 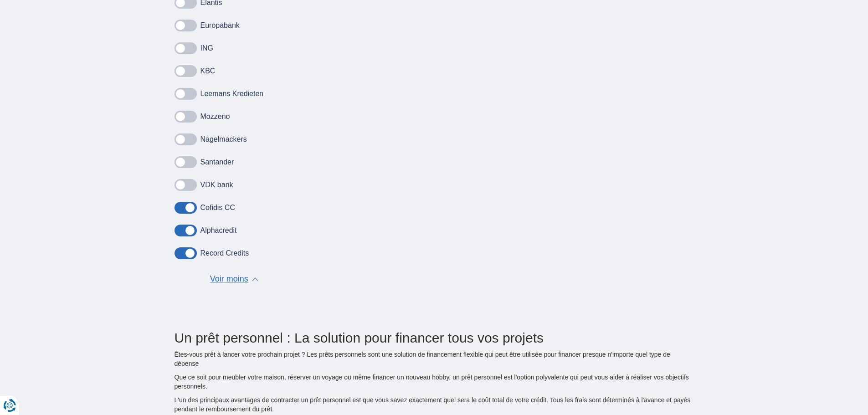 What do you see at coordinates (217, 185) in the screenshot?
I see `label: VDK bank` at bounding box center [217, 185].